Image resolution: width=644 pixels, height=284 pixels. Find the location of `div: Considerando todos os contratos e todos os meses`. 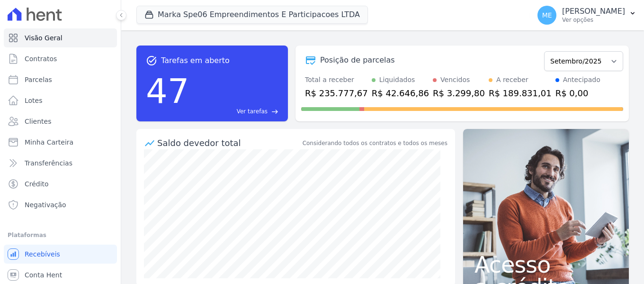

div: Considerando todos os contratos e todos os meses is located at coordinates (375, 143).